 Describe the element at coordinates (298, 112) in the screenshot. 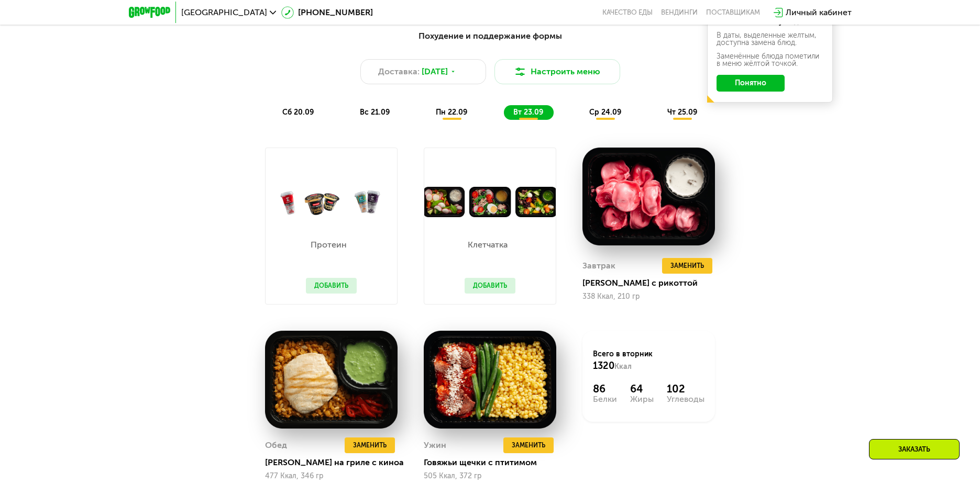

I see `span: сб 20.09` at that location.